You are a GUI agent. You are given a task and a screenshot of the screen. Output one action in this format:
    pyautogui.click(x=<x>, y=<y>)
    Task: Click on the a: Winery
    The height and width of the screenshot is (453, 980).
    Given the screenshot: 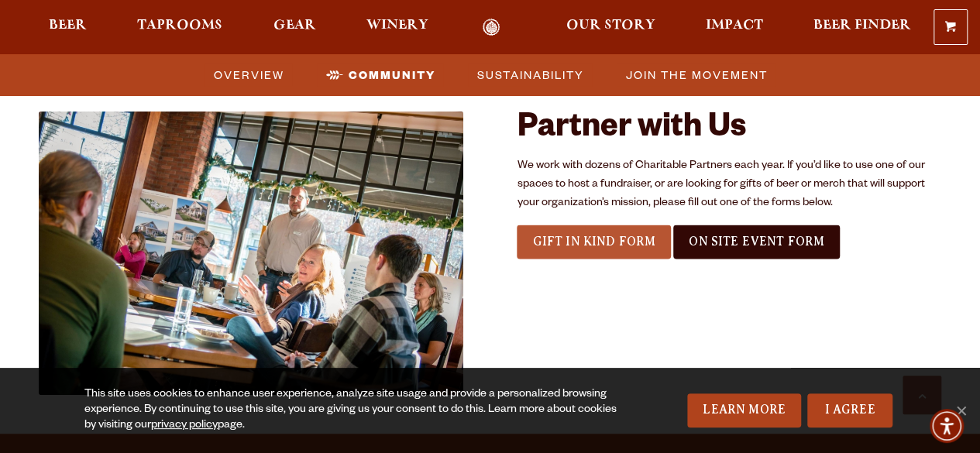 What is the action you would take?
    pyautogui.click(x=398, y=27)
    